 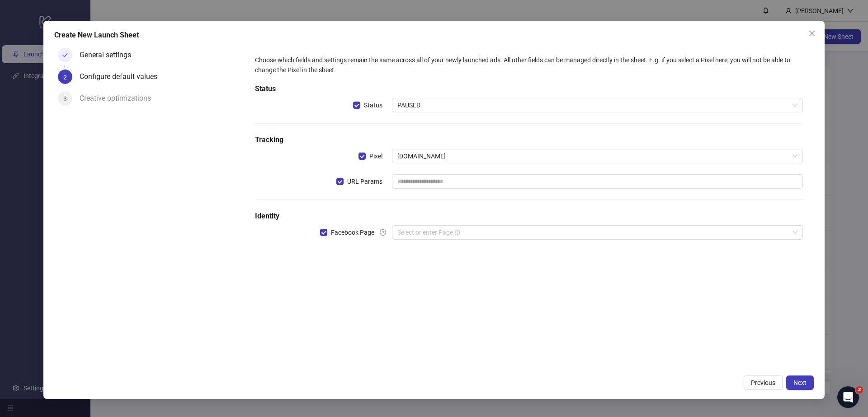 I want to click on span: 3, so click(x=65, y=99).